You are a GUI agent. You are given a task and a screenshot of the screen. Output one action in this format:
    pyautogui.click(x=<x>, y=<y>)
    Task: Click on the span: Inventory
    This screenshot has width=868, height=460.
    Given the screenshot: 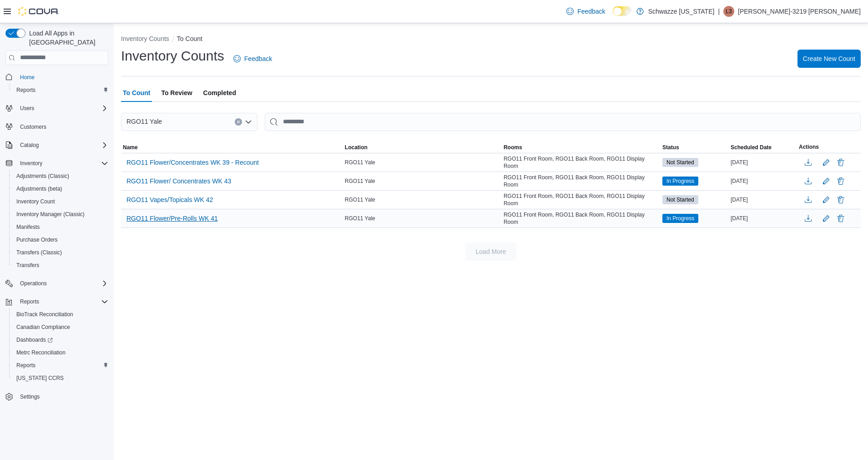 What is the action you would take?
    pyautogui.click(x=62, y=163)
    